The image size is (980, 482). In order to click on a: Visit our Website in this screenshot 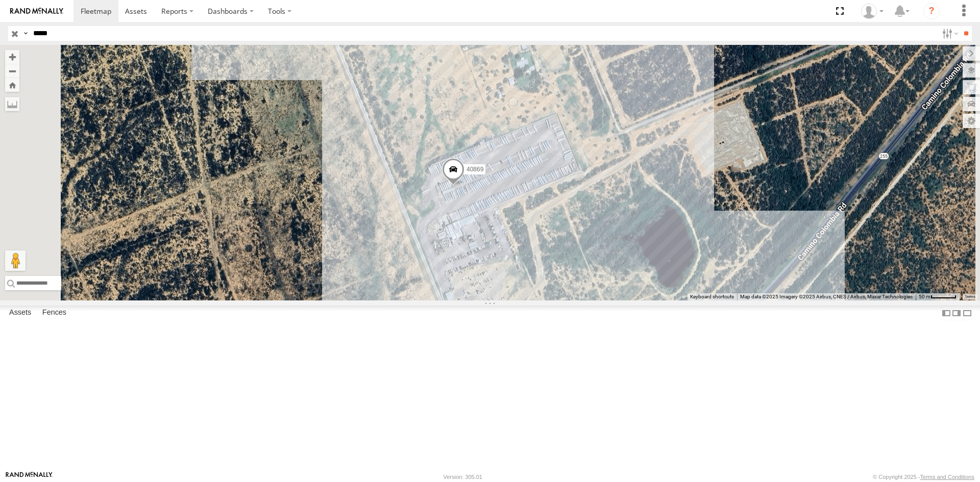, I will do `click(29, 478)`.